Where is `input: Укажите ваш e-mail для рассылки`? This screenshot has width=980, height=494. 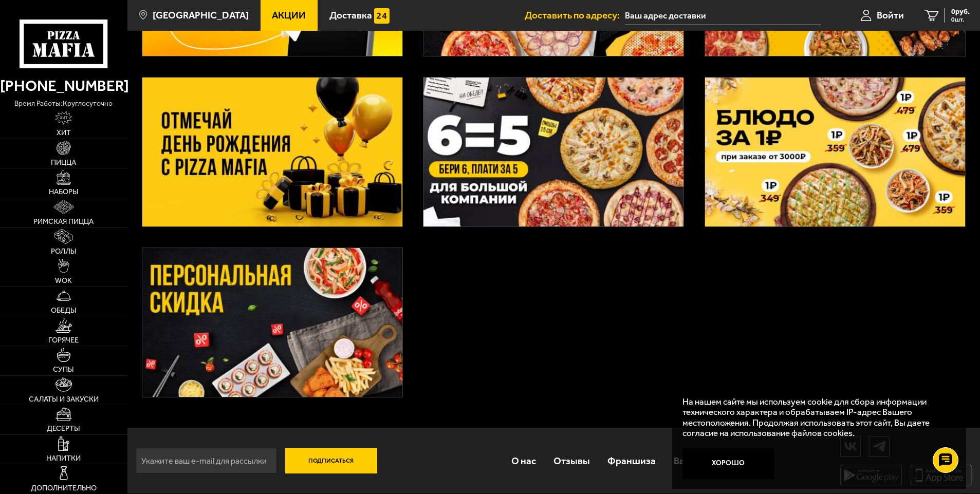 input: Укажите ваш e-mail для рассылки is located at coordinates (206, 461).